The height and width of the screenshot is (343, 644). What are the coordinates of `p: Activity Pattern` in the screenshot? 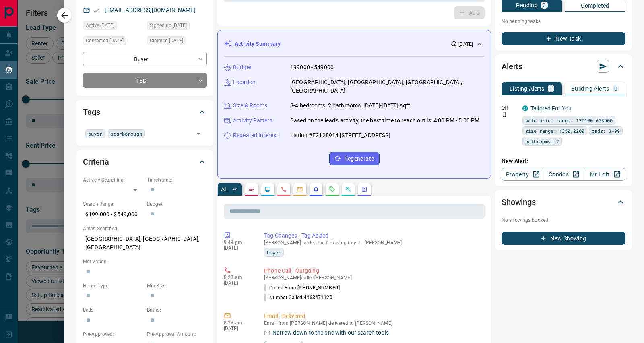 It's located at (253, 120).